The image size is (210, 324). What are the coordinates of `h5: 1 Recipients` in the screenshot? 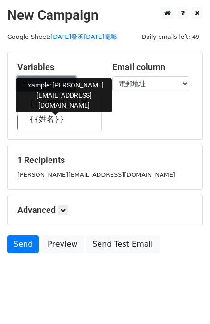 It's located at (105, 160).